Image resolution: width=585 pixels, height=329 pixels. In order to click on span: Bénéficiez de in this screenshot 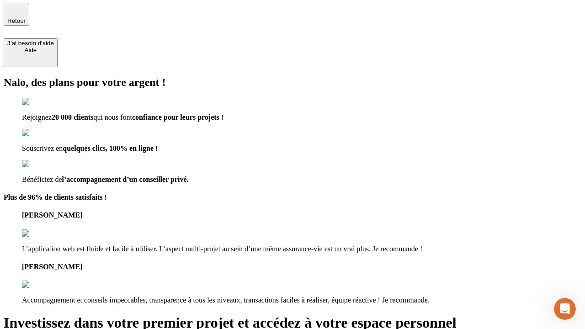, I will do `click(42, 179)`.